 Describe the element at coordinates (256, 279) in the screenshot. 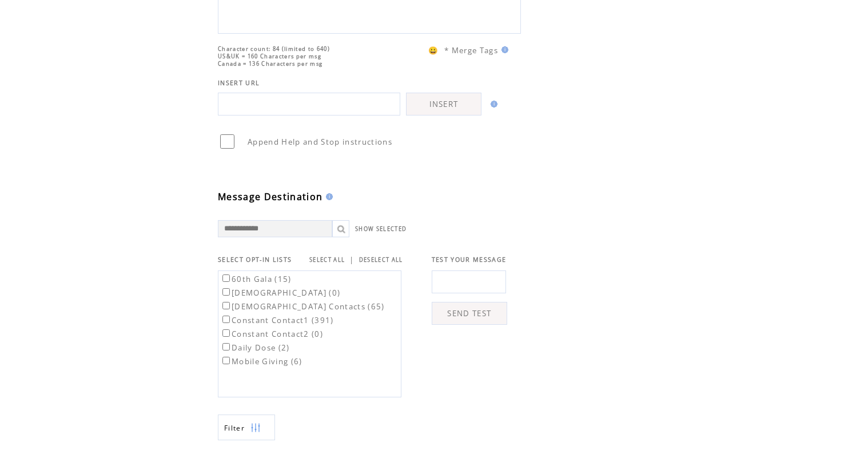

I see `label: 60th Gala (15)` at that location.